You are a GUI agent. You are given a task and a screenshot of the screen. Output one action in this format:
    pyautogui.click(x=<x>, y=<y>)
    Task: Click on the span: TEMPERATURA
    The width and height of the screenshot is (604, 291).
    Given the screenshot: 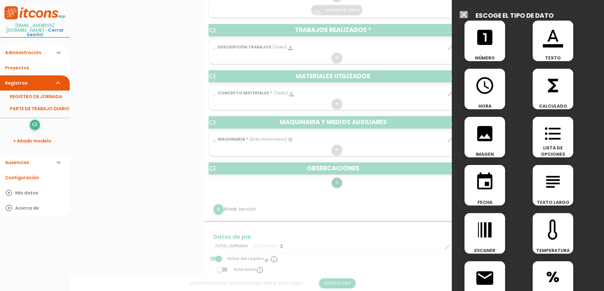 What is the action you would take?
    pyautogui.click(x=553, y=251)
    